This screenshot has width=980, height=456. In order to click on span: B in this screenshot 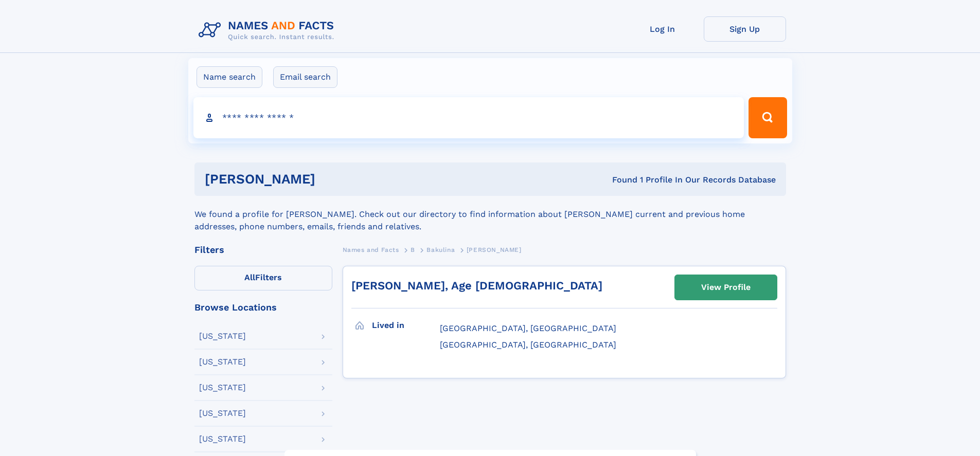, I will do `click(413, 250)`.